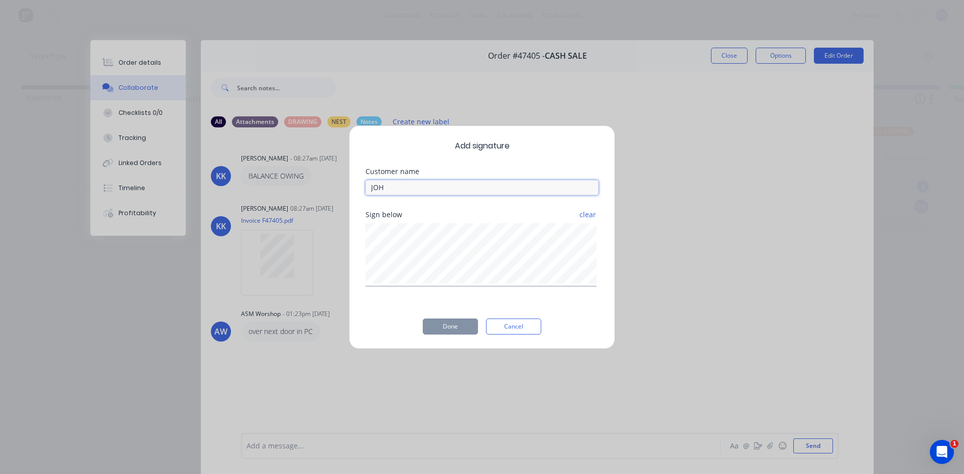  Describe the element at coordinates (954, 444) in the screenshot. I see `span: 1` at that location.